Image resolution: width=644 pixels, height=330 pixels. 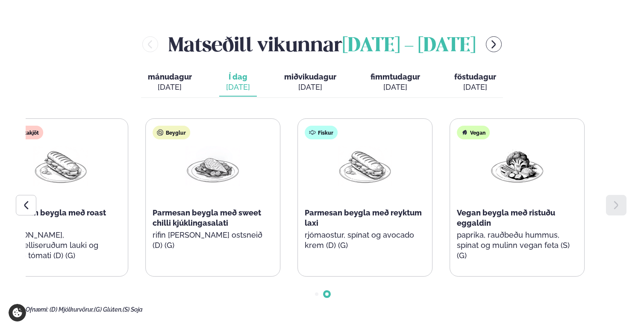 I want to click on span: (G) Glúten,, so click(x=108, y=310).